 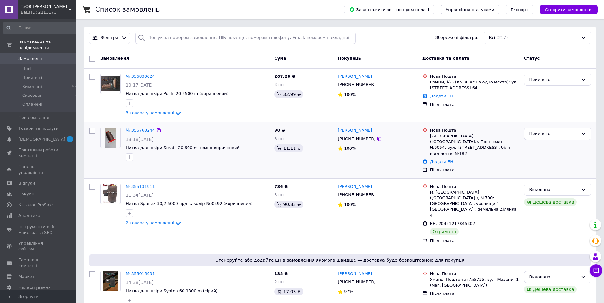 I want to click on a: № 356760244, so click(x=140, y=130).